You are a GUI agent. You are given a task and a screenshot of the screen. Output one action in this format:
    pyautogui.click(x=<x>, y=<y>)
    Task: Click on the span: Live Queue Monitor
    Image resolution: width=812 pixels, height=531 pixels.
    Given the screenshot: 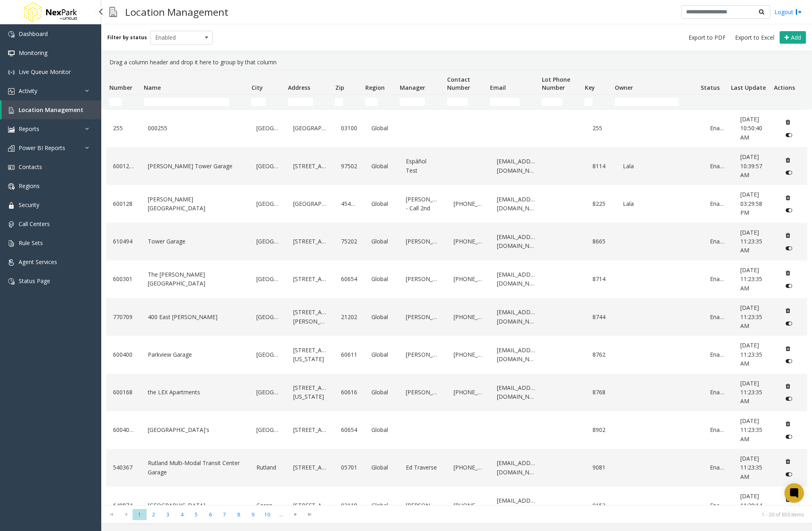 What is the action you would take?
    pyautogui.click(x=44, y=72)
    